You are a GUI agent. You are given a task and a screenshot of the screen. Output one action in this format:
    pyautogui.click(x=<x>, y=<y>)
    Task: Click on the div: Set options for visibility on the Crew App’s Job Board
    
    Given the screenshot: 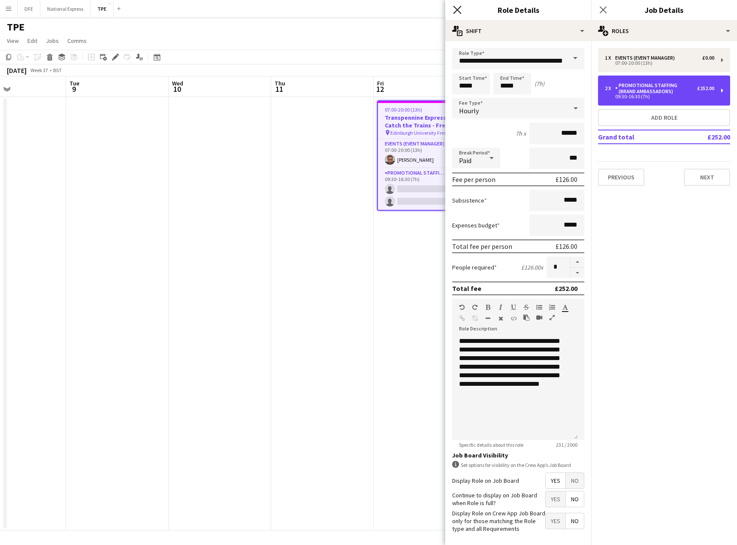 What is the action you would take?
    pyautogui.click(x=518, y=464)
    